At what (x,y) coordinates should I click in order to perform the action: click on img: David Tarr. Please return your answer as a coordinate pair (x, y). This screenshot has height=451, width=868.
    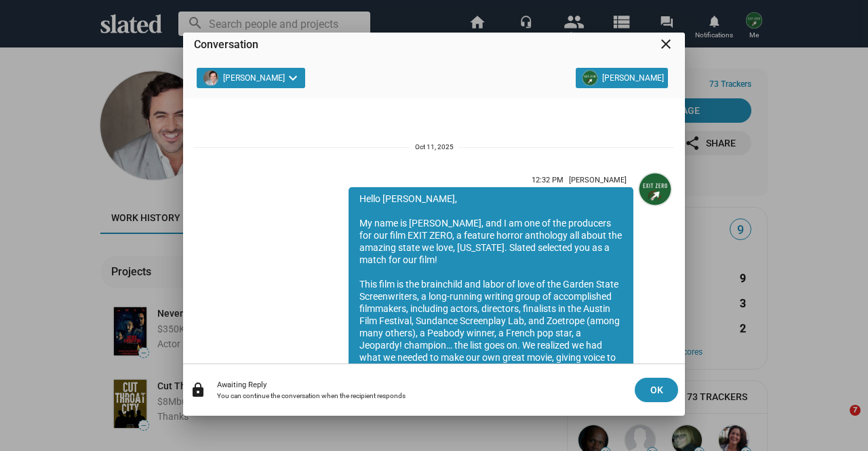
    Looking at the image, I should click on (211, 78).